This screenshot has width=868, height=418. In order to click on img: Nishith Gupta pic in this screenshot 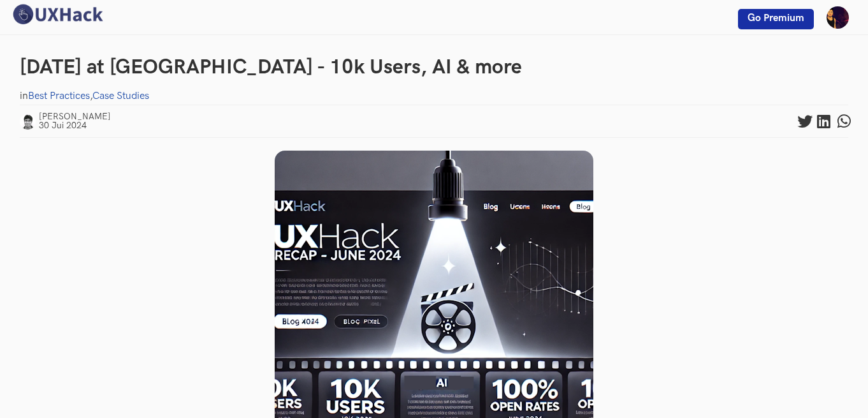, I will do `click(28, 121)`.